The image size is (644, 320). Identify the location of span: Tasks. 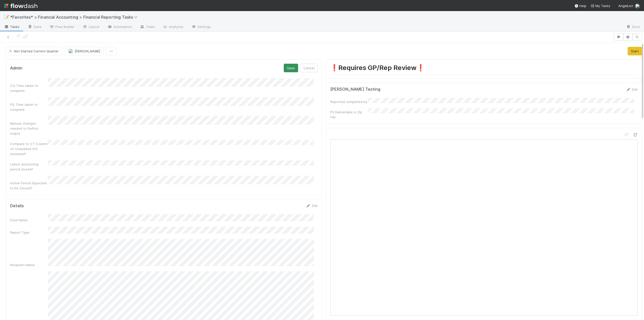
(12, 27).